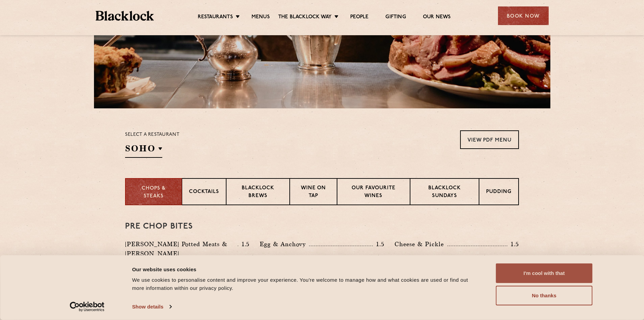 This screenshot has height=320, width=644. Describe the element at coordinates (87, 307) in the screenshot. I see `a: Usercentrics Cookiebot - opens in a new window` at that location.